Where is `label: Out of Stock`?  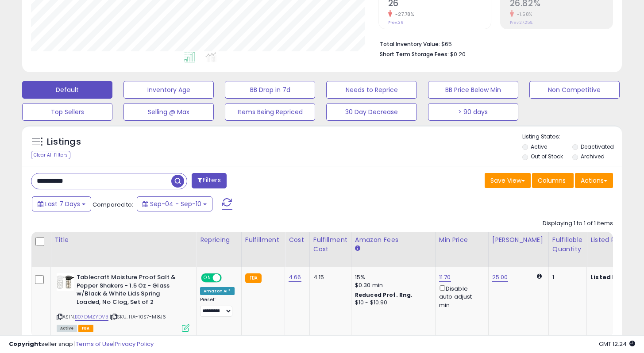
label: Out of Stock is located at coordinates (547, 156).